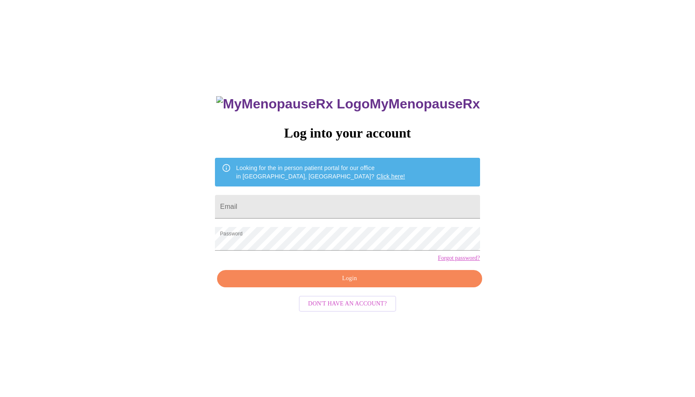  What do you see at coordinates (459, 258) in the screenshot?
I see `a: Forgot password?` at bounding box center [459, 258].